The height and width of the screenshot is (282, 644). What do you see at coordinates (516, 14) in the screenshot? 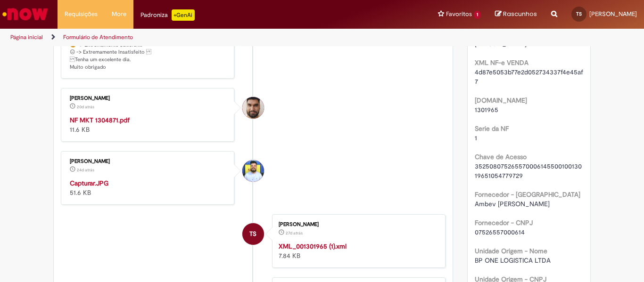
I see `a: Rascunhos` at bounding box center [516, 14].